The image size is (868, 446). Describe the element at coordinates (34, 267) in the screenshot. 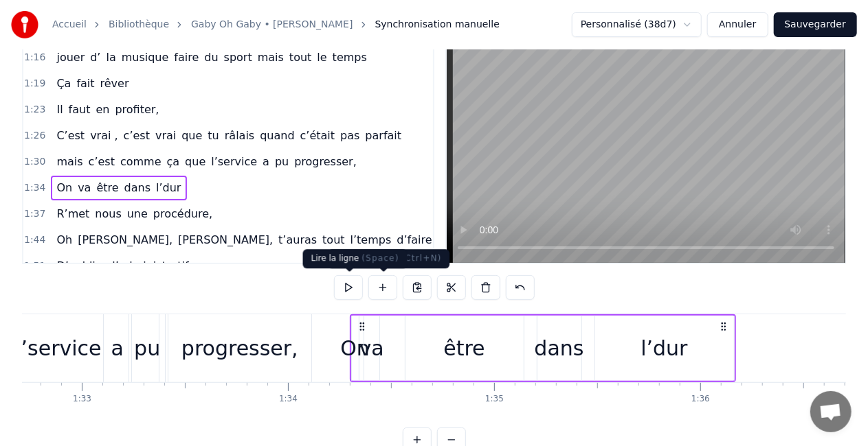

I see `span: 1:51` at that location.